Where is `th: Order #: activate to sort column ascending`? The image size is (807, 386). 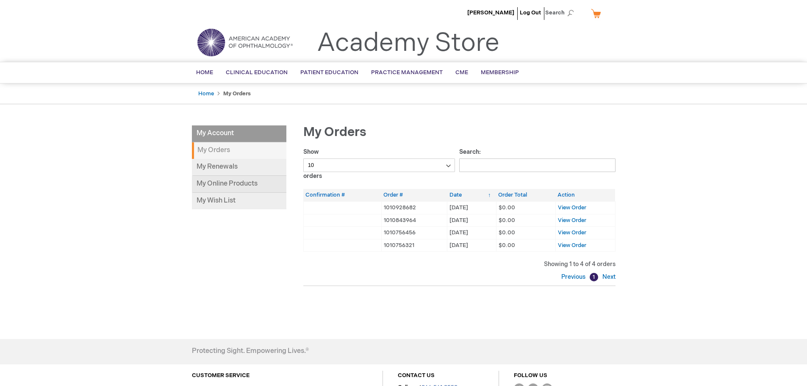 th: Order #: activate to sort column ascending is located at coordinates (414, 195).